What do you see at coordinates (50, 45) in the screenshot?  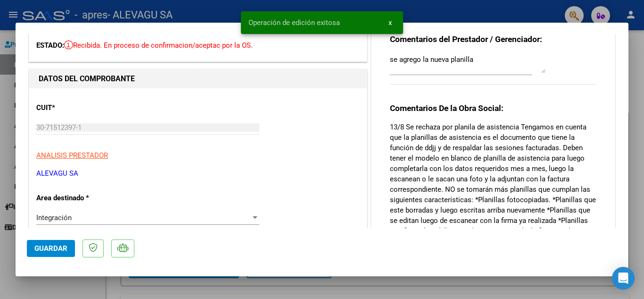 I see `span: ESTADO:` at bounding box center [50, 45].